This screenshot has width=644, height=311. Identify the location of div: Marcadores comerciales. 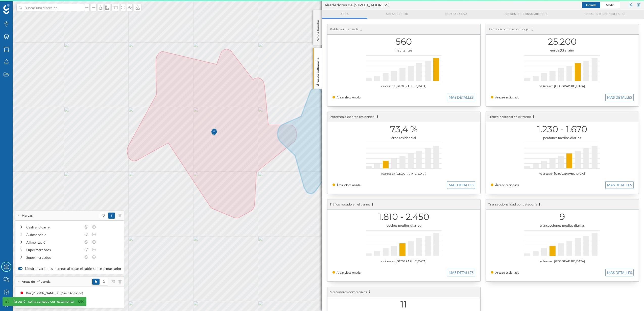
(404, 292).